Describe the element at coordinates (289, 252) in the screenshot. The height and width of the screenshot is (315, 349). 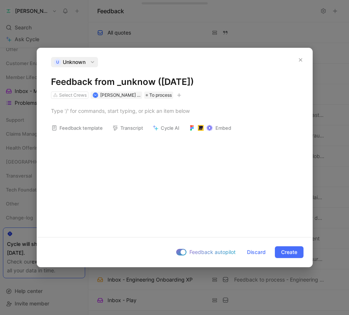
I see `span: Create` at that location.